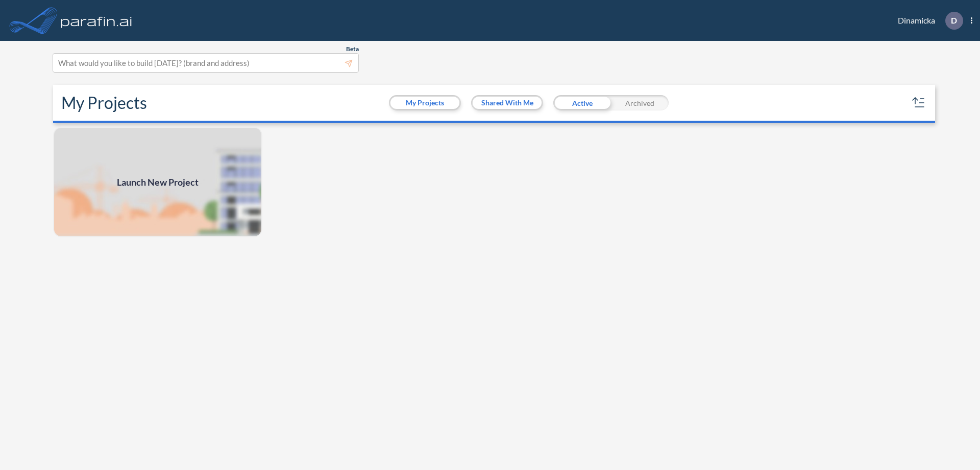 The width and height of the screenshot is (980, 470). Describe the element at coordinates (919, 103) in the screenshot. I see `button: sort` at that location.